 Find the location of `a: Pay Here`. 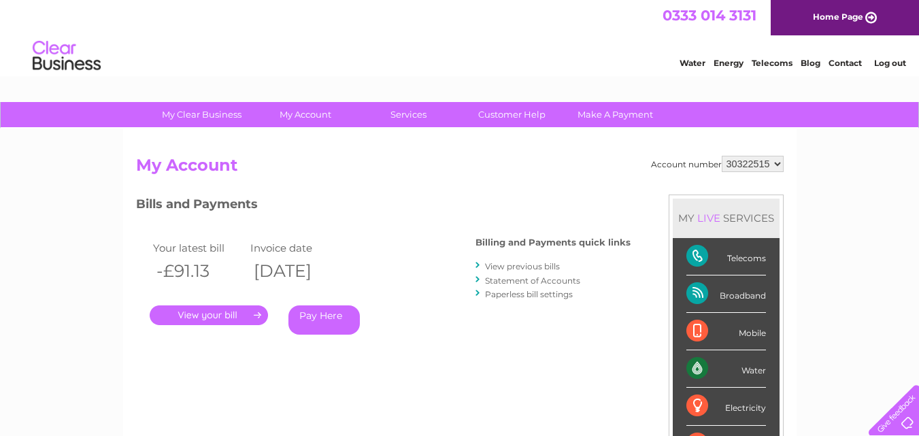

a: Pay Here is located at coordinates (324, 320).